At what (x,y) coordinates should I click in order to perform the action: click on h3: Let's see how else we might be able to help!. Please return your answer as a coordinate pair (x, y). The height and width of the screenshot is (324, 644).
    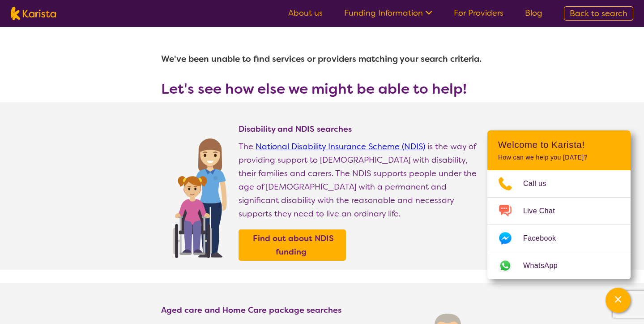
    Looking at the image, I should click on (322, 88).